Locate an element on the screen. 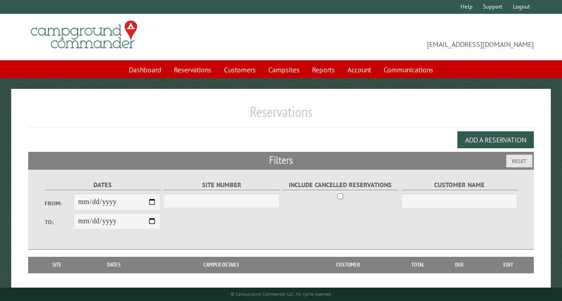 The height and width of the screenshot is (301, 562). h1: Reservations is located at coordinates (281, 115).